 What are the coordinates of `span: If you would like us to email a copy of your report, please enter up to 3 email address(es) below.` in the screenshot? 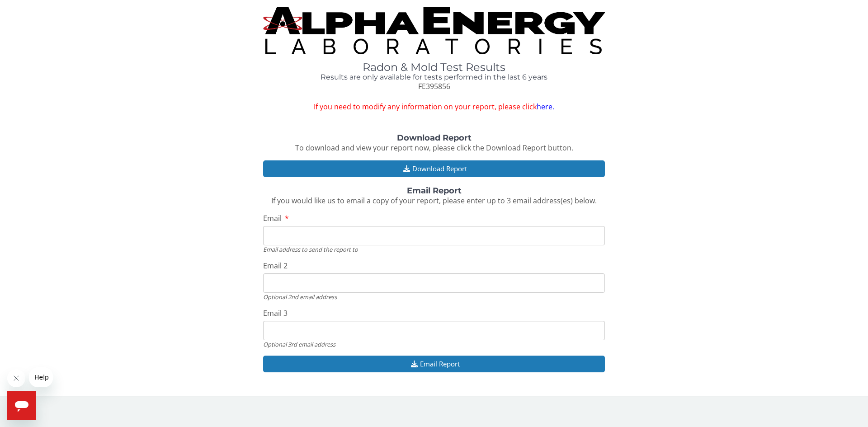 It's located at (434, 200).